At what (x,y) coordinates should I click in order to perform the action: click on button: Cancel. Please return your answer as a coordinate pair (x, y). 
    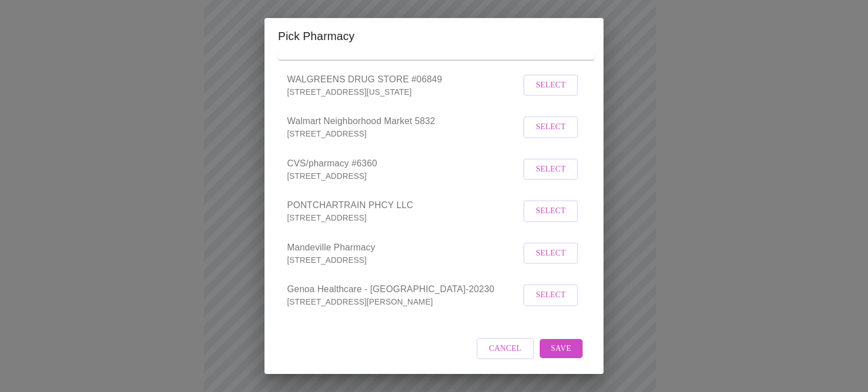
    Looking at the image, I should click on (505, 349).